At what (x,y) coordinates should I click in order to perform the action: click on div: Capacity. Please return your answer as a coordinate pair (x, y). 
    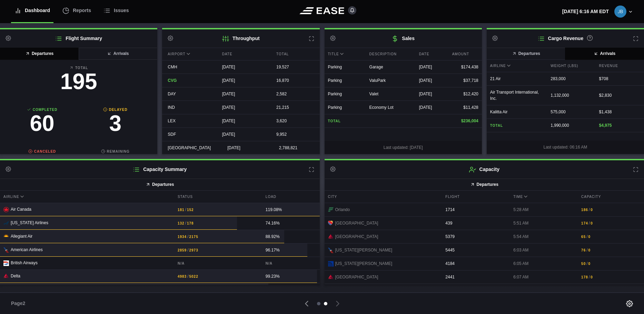
    Looking at the image, I should click on (611, 197).